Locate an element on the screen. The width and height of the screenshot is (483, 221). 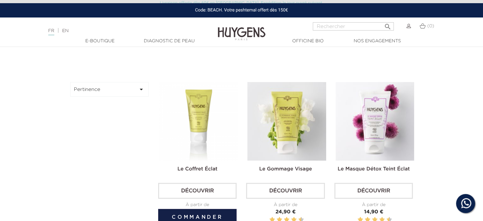
a: Le Coffret Éclat is located at coordinates (198, 169).